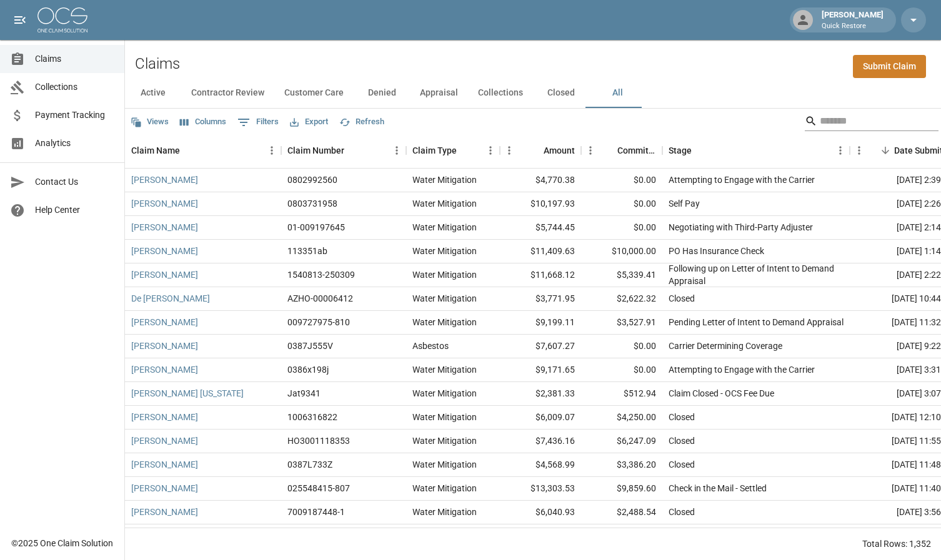 This screenshot has width=941, height=560. What do you see at coordinates (622, 251) in the screenshot?
I see `div: $10,000.00` at bounding box center [622, 251].